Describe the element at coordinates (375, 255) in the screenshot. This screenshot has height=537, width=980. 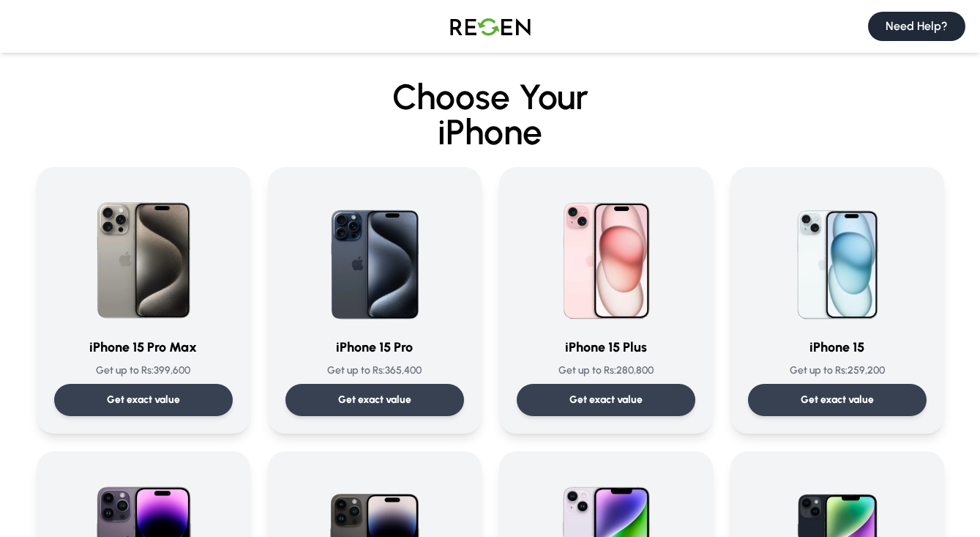
I see `img: iPhone 15 Pro` at that location.